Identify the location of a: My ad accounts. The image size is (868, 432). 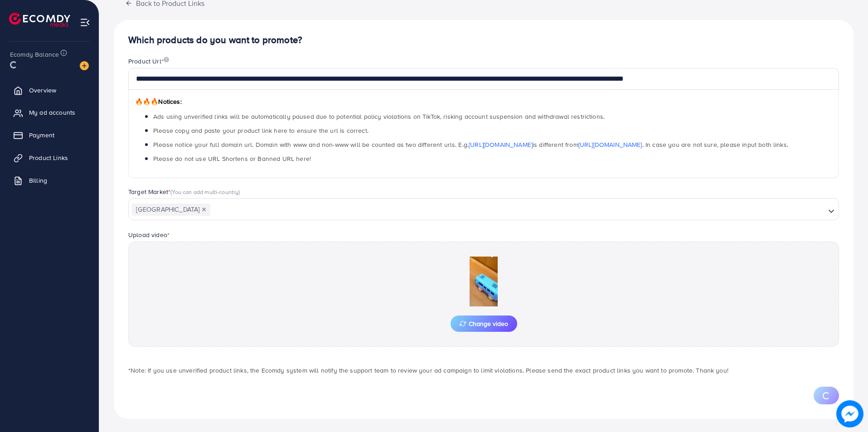
(49, 112).